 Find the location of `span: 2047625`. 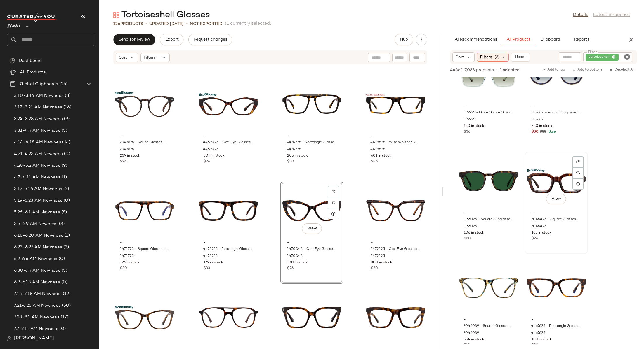

span: 2047625 is located at coordinates (127, 150).